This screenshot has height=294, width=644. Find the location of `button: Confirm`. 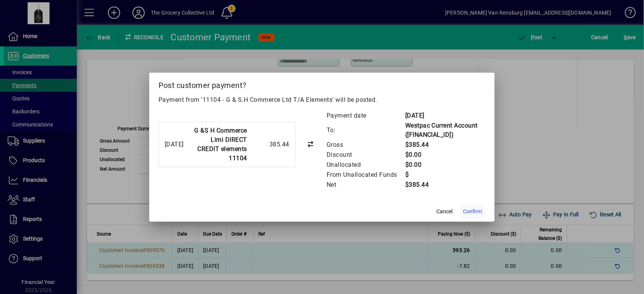

button: Confirm is located at coordinates (473, 211).